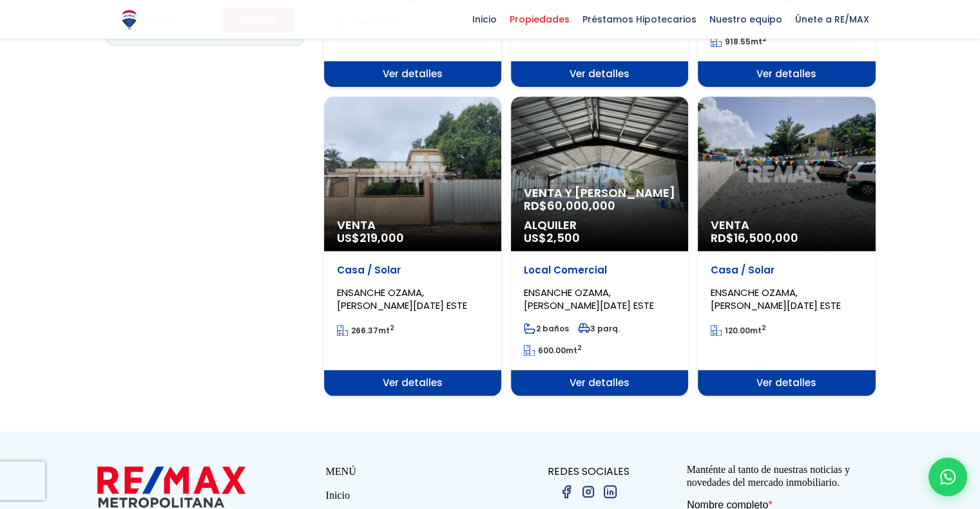 The height and width of the screenshot is (509, 980). What do you see at coordinates (551, 350) in the screenshot?
I see `span: 600.00` at bounding box center [551, 350].